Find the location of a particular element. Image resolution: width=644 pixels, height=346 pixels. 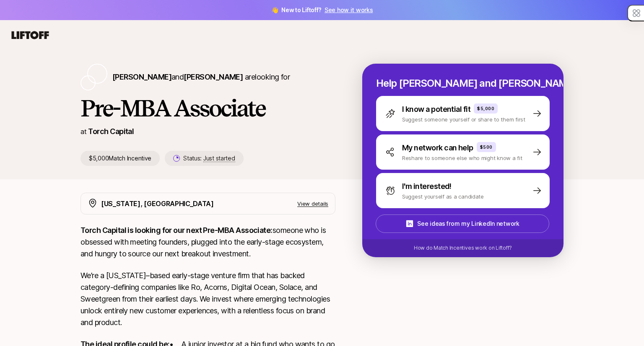

span: Just started is located at coordinates (220, 159).